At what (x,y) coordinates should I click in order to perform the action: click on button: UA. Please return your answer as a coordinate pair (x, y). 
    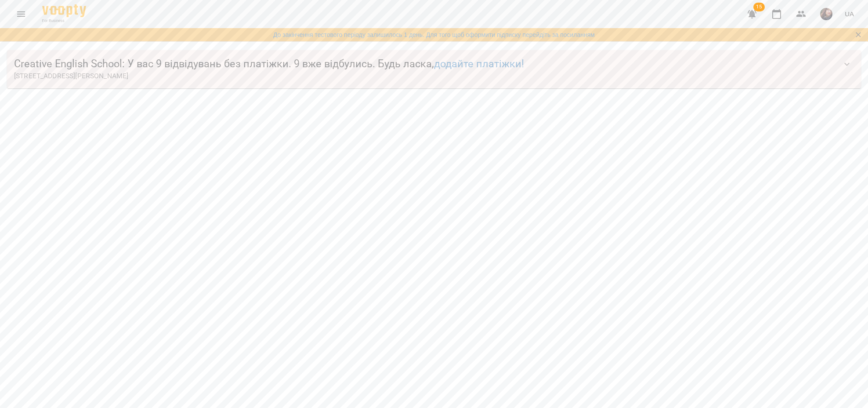
    Looking at the image, I should click on (849, 14).